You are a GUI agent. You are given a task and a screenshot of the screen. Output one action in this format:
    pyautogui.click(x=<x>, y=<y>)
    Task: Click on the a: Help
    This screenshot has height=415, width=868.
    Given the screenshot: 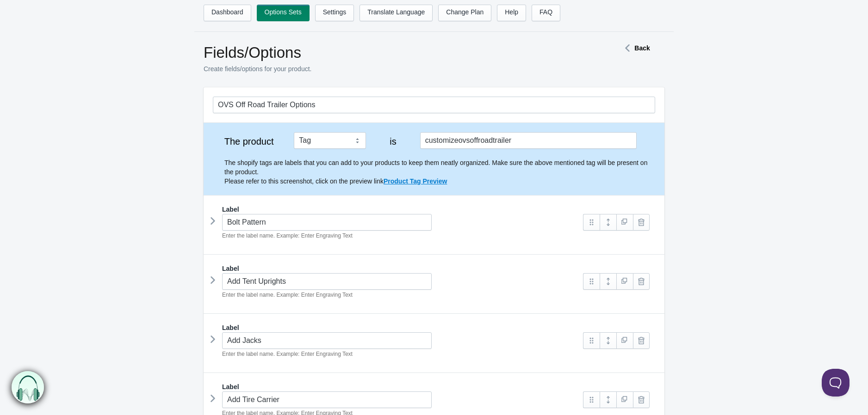 What is the action you would take?
    pyautogui.click(x=512, y=13)
    